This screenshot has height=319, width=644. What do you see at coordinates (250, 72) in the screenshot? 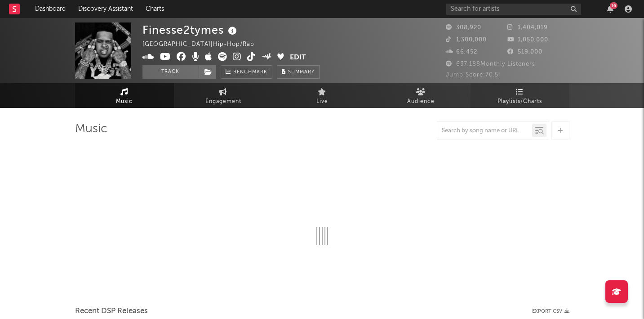
I see `span: Benchmark` at bounding box center [250, 72].